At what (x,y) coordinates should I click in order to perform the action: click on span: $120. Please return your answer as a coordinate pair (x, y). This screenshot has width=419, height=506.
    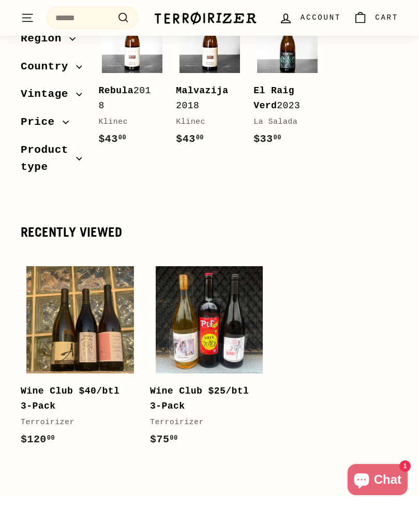
    Looking at the image, I should click on (38, 439).